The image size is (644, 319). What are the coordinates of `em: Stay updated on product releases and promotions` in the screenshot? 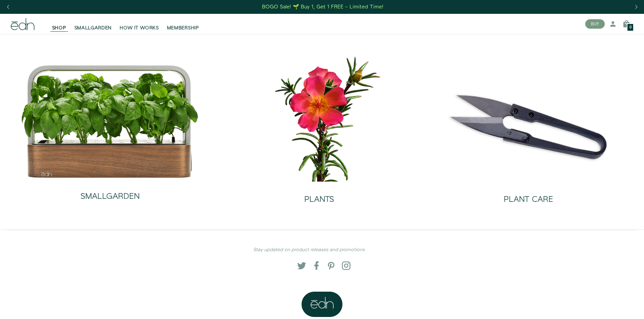 It's located at (309, 250).